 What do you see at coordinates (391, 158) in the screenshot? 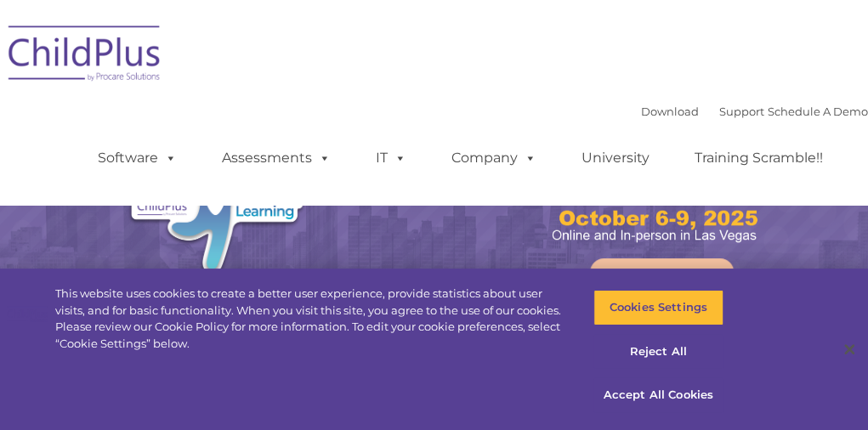
I see `a: IT` at bounding box center [391, 158].